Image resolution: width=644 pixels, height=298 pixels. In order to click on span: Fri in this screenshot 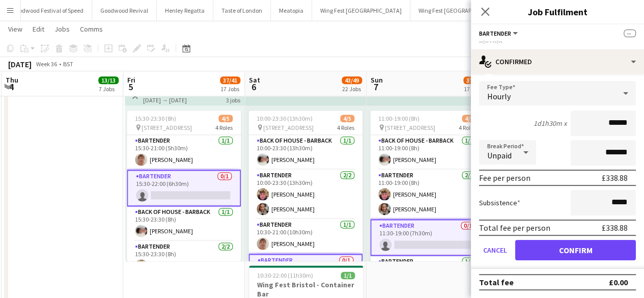, I will do `click(131, 80)`.